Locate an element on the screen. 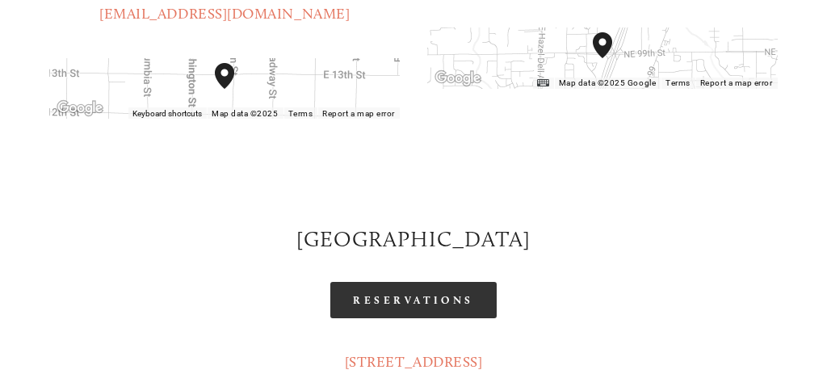 This screenshot has height=374, width=827. a: Reservations is located at coordinates (413, 300).